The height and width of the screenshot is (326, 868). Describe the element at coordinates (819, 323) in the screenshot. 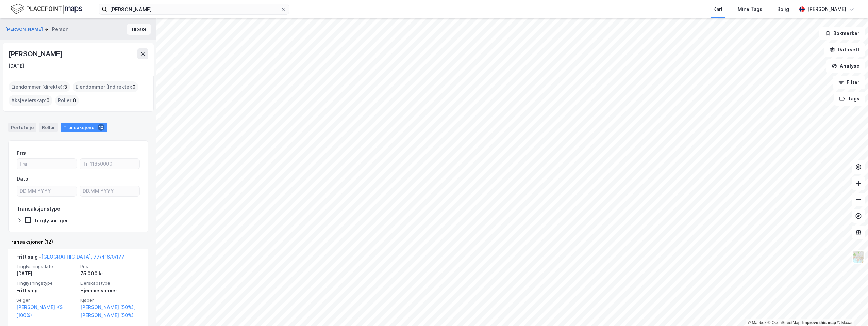

I see `a: Improve this map` at that location.